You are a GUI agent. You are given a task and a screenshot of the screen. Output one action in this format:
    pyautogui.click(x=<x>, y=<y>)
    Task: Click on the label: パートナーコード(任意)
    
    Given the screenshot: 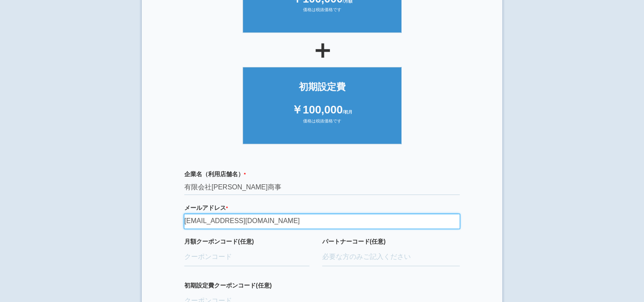 What is the action you would take?
    pyautogui.click(x=391, y=242)
    